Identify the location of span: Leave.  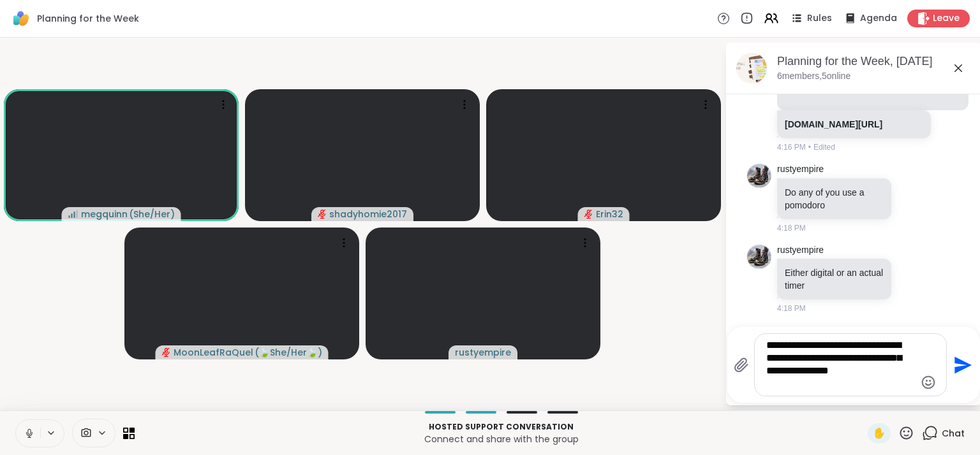
(946, 18).